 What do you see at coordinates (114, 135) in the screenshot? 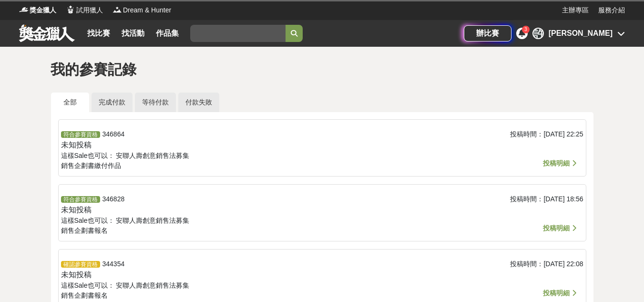
I see `span: 346864` at bounding box center [114, 135].